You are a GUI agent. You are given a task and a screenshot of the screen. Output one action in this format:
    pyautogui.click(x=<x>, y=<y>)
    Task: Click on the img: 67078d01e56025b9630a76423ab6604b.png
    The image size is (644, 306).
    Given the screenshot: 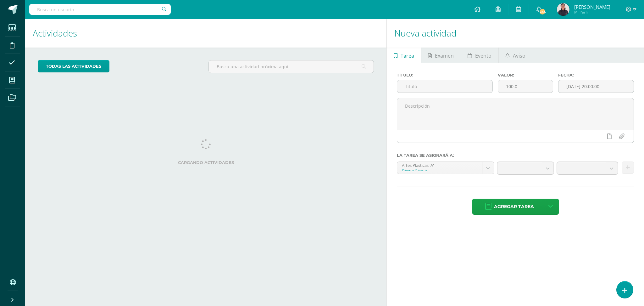 What is the action you would take?
    pyautogui.click(x=563, y=9)
    